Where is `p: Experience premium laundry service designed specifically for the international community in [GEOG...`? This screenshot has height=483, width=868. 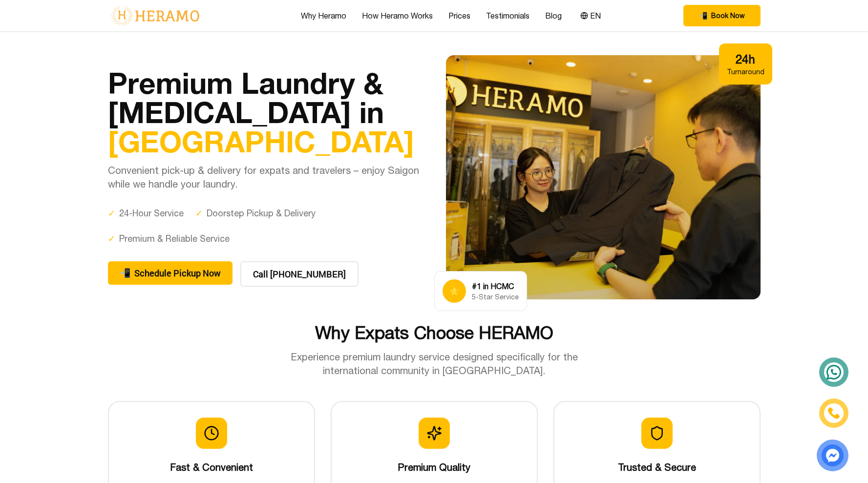 p: Experience premium laundry service designed specifically for the international community in [GEOG... is located at coordinates (434, 363).